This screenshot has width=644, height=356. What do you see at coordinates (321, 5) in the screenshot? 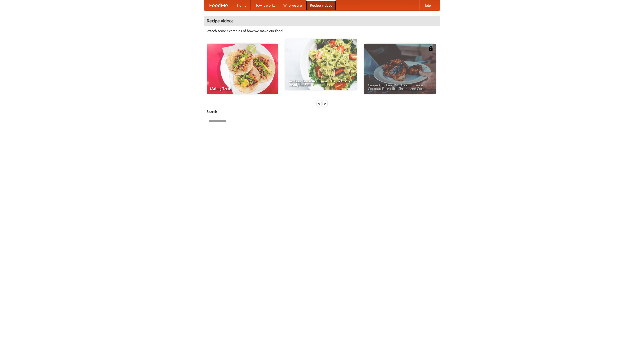
I see `a: Recipe videos` at bounding box center [321, 5].